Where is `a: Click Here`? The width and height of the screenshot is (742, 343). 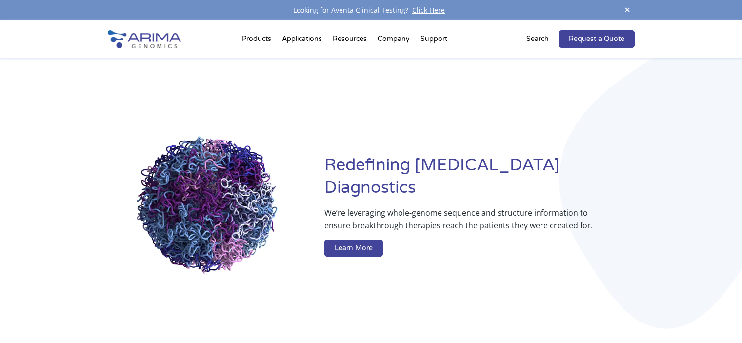
a: Click Here is located at coordinates (428, 10).